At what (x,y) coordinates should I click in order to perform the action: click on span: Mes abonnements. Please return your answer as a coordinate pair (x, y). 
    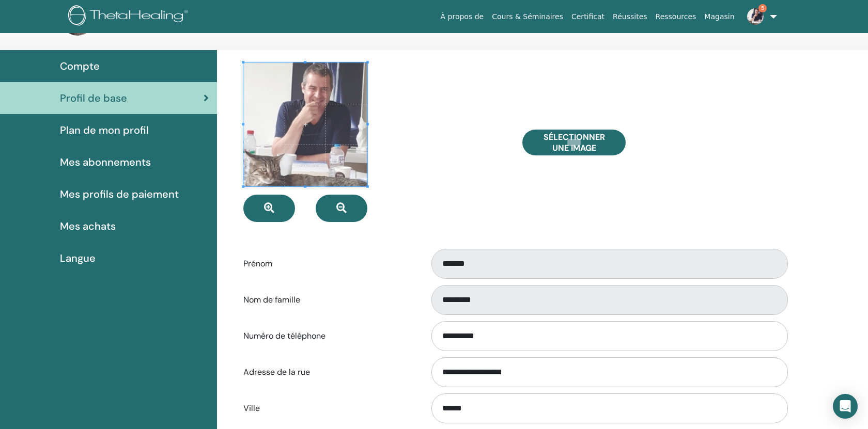
    Looking at the image, I should click on (106, 162).